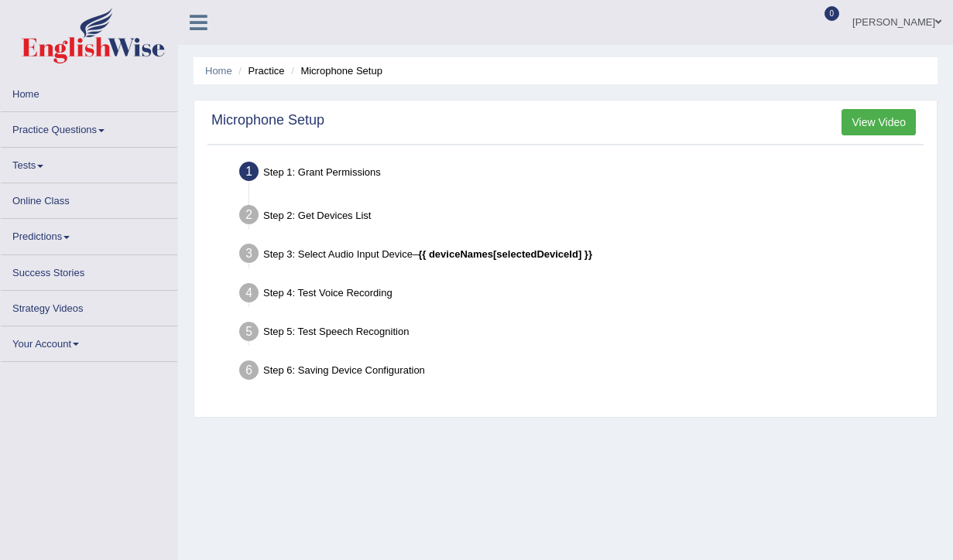  Describe the element at coordinates (89, 198) in the screenshot. I see `a: Online Class` at that location.